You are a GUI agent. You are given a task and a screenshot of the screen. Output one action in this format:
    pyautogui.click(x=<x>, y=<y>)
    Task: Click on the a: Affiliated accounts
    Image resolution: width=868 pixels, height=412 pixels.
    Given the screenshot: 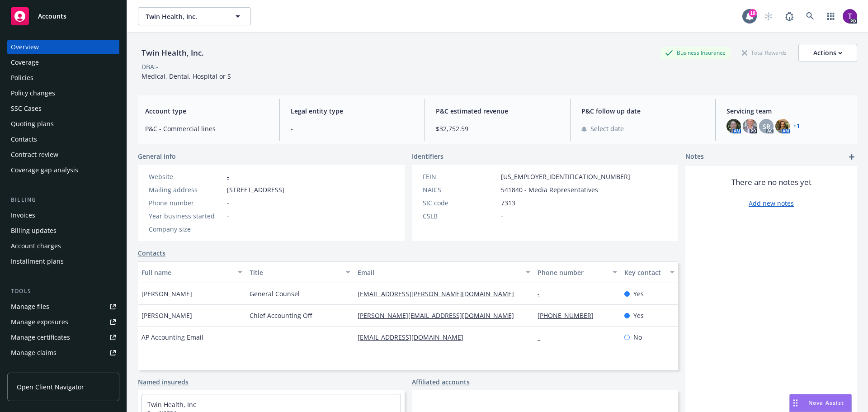 What is the action you would take?
    pyautogui.click(x=441, y=381)
    